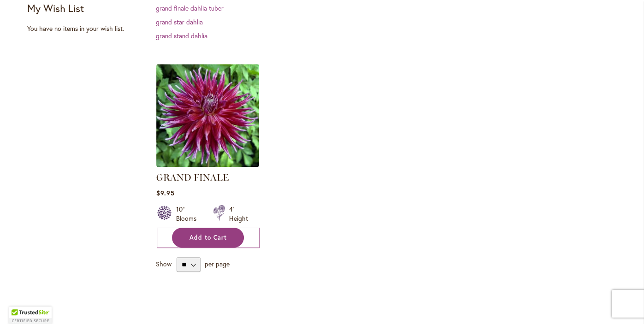 The height and width of the screenshot is (324, 644). Describe the element at coordinates (88, 28) in the screenshot. I see `div: You have no items in your wish list.` at that location.